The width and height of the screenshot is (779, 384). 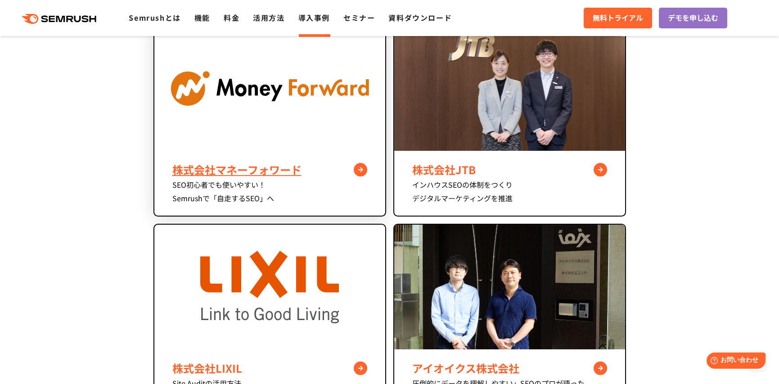 What do you see at coordinates (510, 170) in the screenshot?
I see `div: 株式会社JTB` at bounding box center [510, 170].